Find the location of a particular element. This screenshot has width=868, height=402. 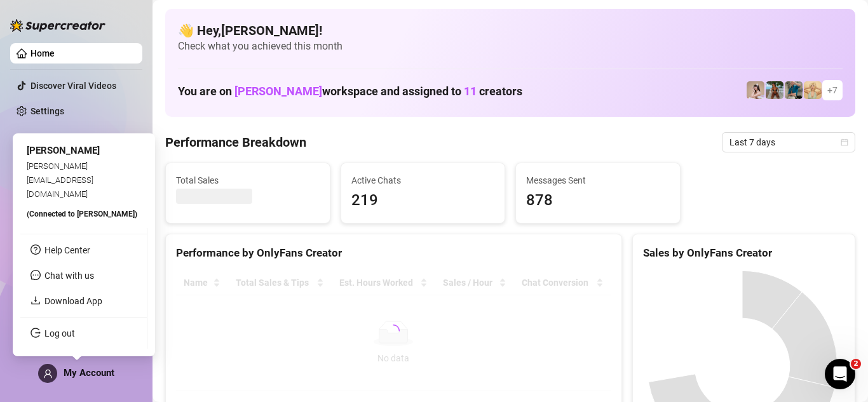

li: Log out is located at coordinates (83, 333).